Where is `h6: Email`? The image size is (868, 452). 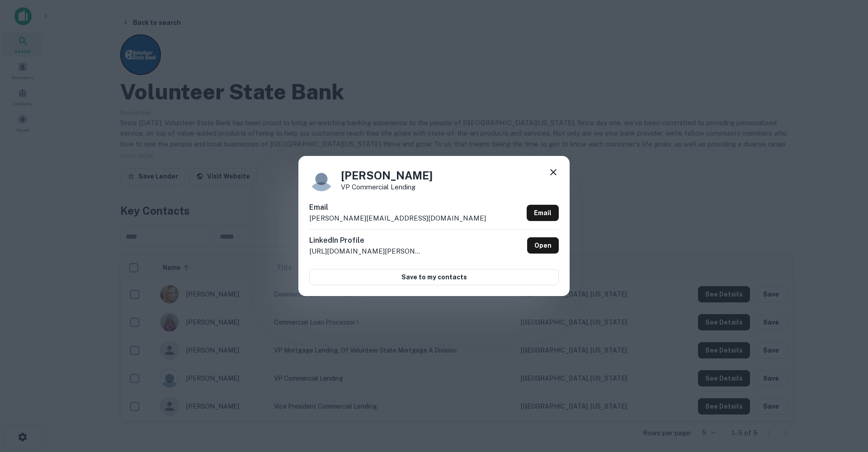
h6: Email is located at coordinates (397, 208).